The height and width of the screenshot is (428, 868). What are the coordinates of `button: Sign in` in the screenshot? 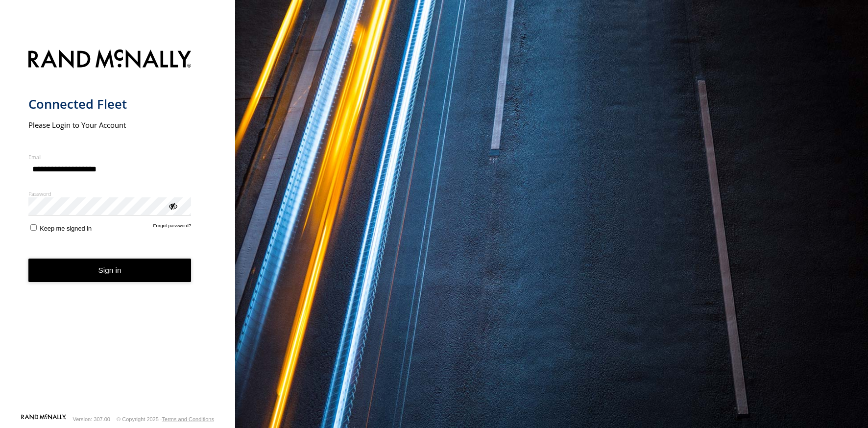 It's located at (110, 271).